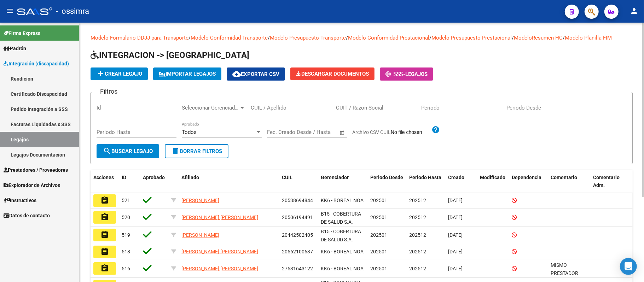 This screenshot has height=282, width=644. Describe the element at coordinates (298, 235) in the screenshot. I see `span: 20442502405` at that location.